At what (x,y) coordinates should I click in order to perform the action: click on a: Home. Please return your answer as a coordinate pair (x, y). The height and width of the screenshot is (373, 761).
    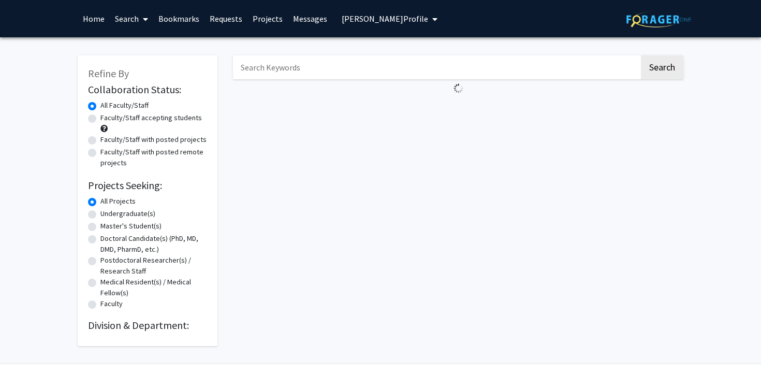
    Looking at the image, I should click on (94, 19).